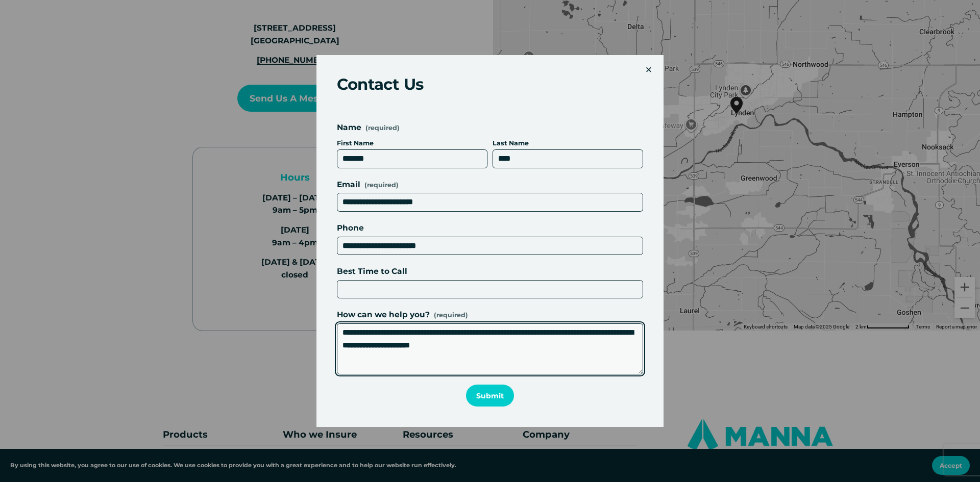  What do you see at coordinates (490, 396) in the screenshot?
I see `button: SubmitSubmit` at bounding box center [490, 396].